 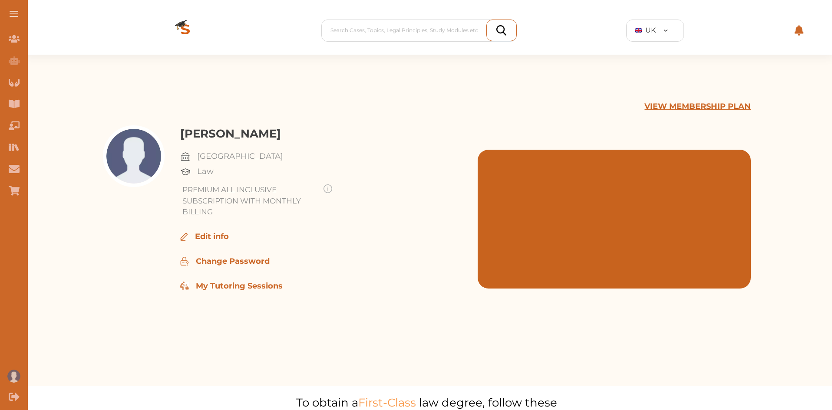 What do you see at coordinates (638, 30) in the screenshot?
I see `img: GB Flag` at bounding box center [638, 30].